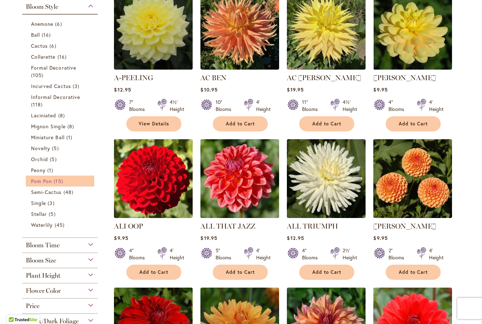 This screenshot has width=482, height=324. I want to click on div: 11" Blooms, so click(312, 106).